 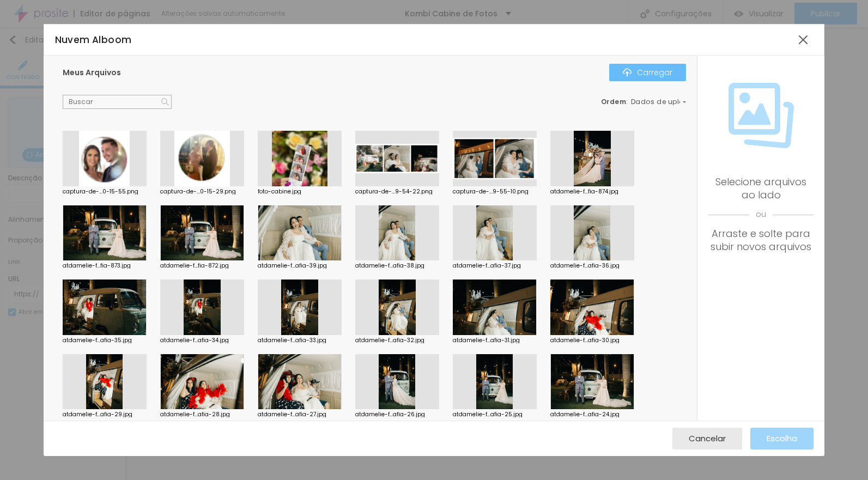 I want to click on font: atdamelie-f...afia-32.jpg, so click(x=390, y=340).